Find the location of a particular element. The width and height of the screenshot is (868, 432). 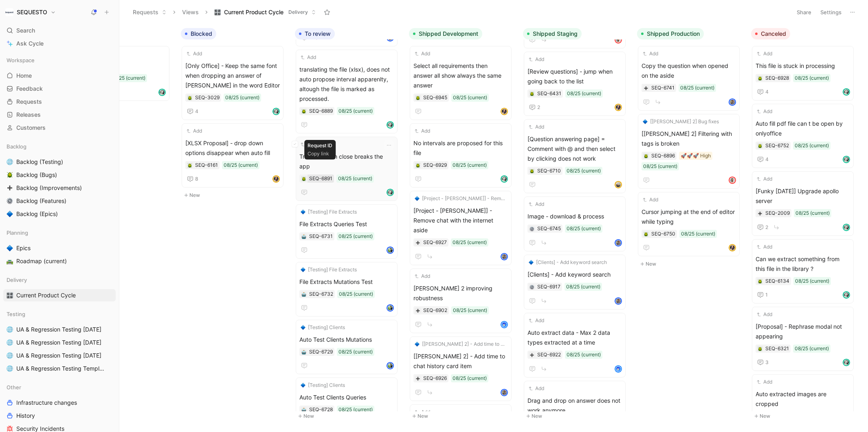

button: Shipped Development is located at coordinates (445, 33).